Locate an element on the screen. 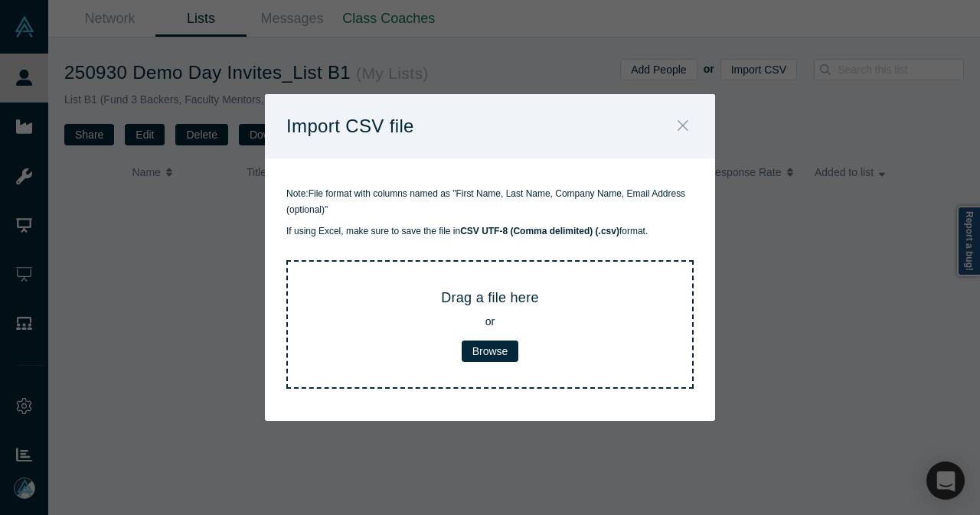 This screenshot has height=515, width=980. small: File format with columns named as "First Name, Last Name, Company Name, Email Address (optional)" is located at coordinates (486, 201).